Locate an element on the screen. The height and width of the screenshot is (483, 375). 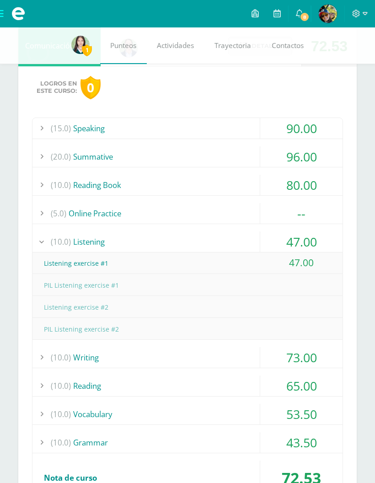
span: 1 is located at coordinates (87, 50).